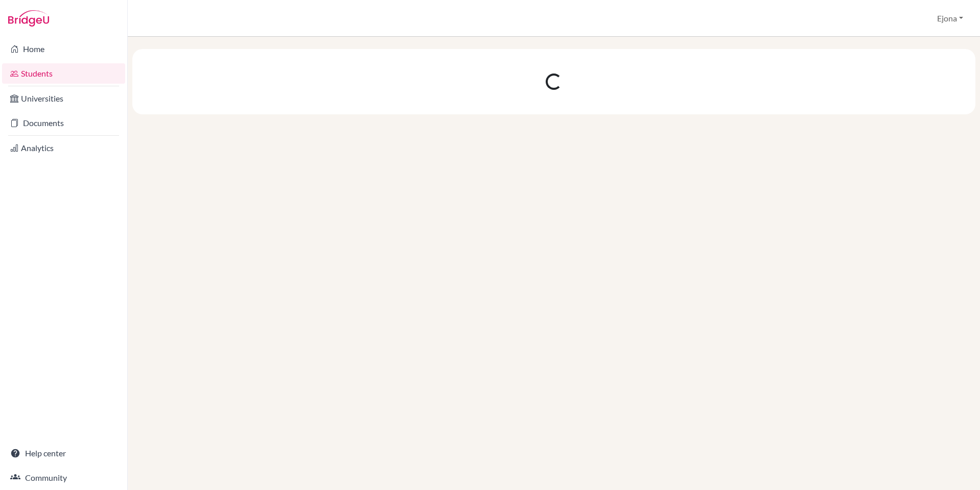 Image resolution: width=980 pixels, height=490 pixels. I want to click on a: Analytics, so click(64, 148).